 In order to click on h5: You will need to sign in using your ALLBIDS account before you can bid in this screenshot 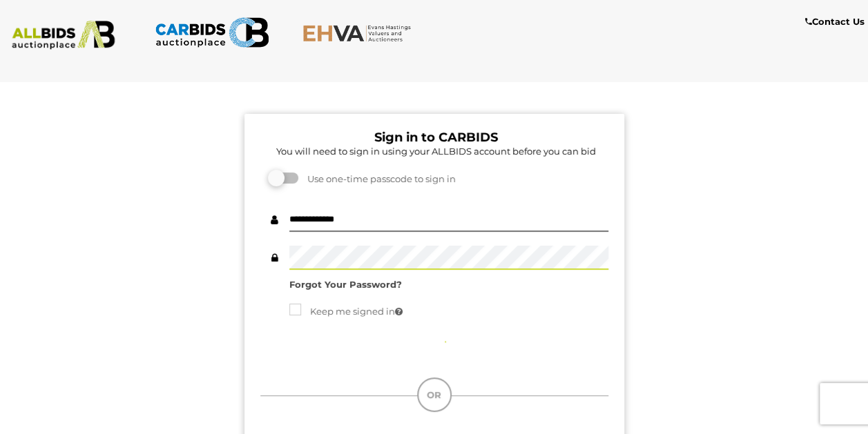, I will do `click(435, 151)`.